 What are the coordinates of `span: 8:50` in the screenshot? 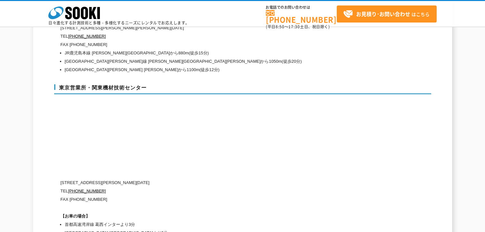 It's located at (280, 27).